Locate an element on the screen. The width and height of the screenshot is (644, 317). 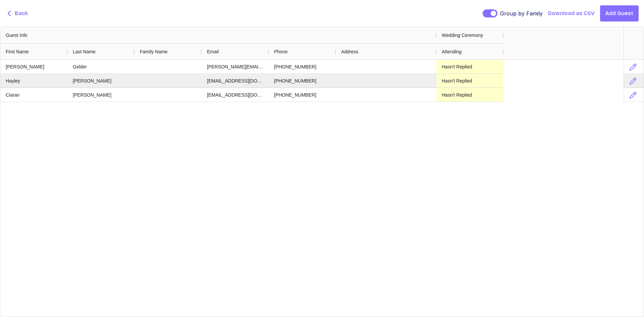
span: Last Name is located at coordinates (84, 51).